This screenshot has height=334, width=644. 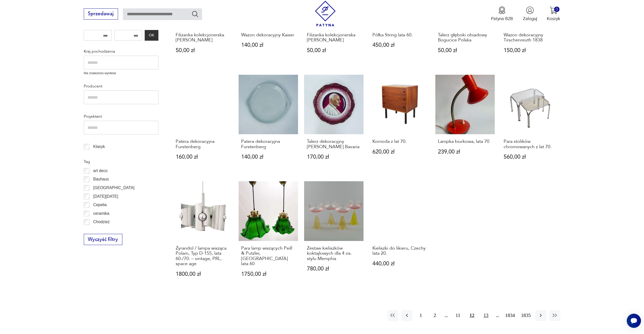 I want to click on p: Bauhaus, so click(x=101, y=179).